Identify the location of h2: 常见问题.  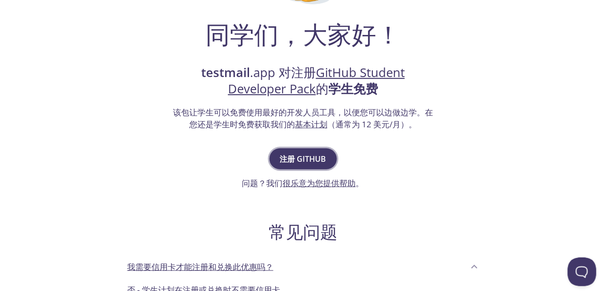
(303, 231).